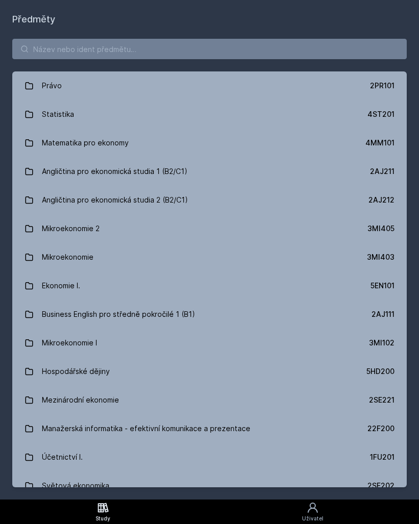 The image size is (419, 524). What do you see at coordinates (146, 429) in the screenshot?
I see `div: Manažerská informatika - efektivní komunikace a prezentace` at bounding box center [146, 429].